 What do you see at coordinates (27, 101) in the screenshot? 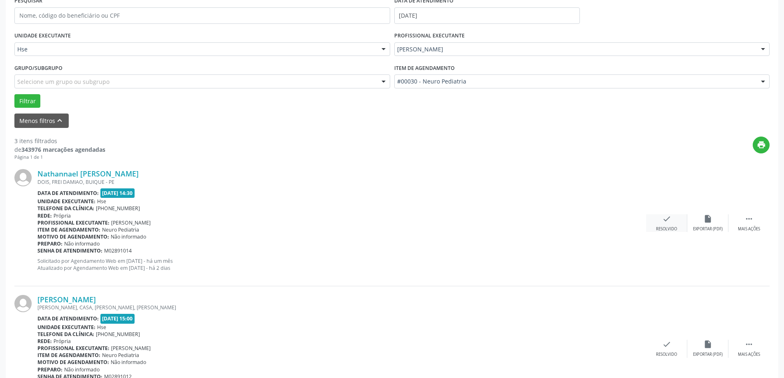
I see `button: Filtrar` at bounding box center [27, 101].